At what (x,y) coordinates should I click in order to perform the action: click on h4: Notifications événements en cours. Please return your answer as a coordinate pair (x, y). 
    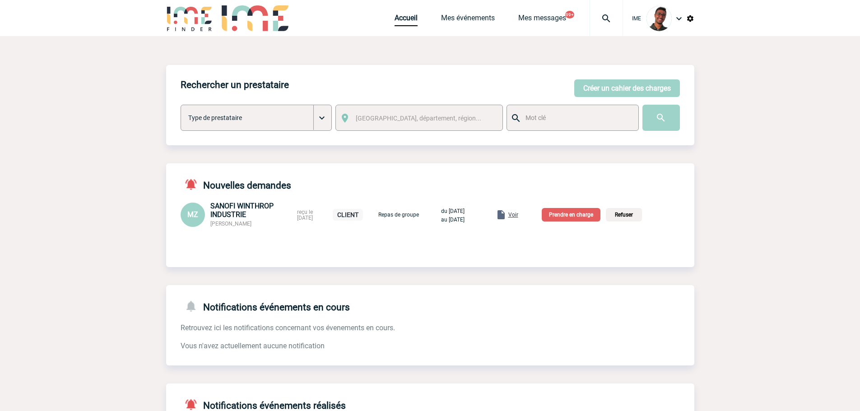
    Looking at the image, I should click on (265, 306).